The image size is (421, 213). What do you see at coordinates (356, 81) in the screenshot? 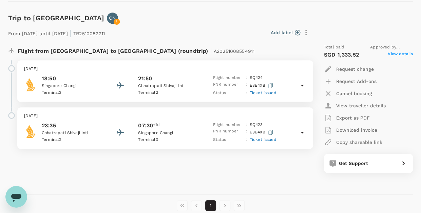
I see `p: Request Add-ons` at bounding box center [356, 81].